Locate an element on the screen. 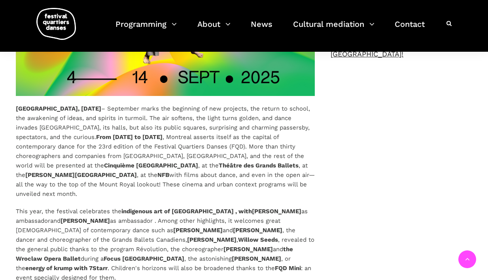 The width and height of the screenshot is (488, 280). font: Théâtre des Grands Ballets is located at coordinates (259, 166).